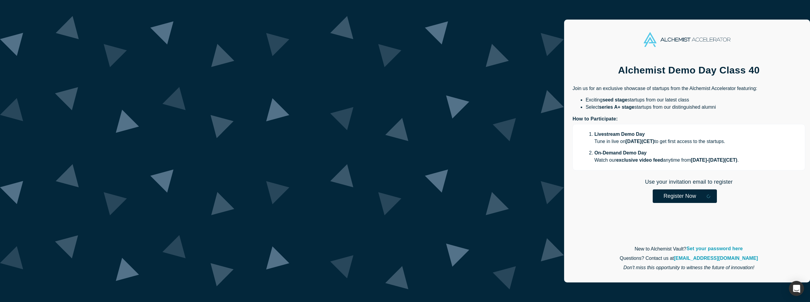  Describe the element at coordinates (617, 107) in the screenshot. I see `strong: series A+ stage` at that location.